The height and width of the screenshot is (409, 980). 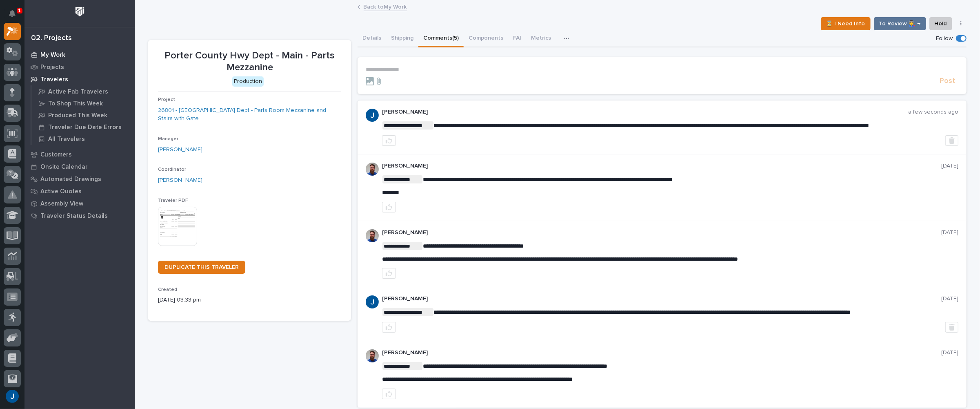 What do you see at coordinates (53, 55) in the screenshot?
I see `p: My Work` at bounding box center [53, 55].